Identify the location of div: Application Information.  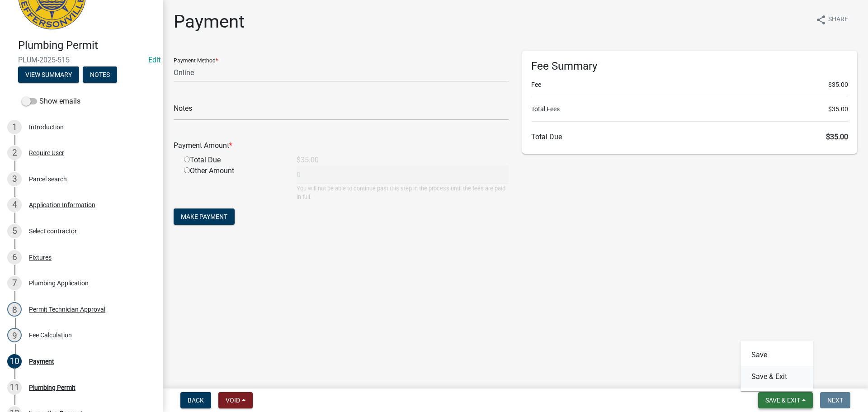
(62, 205).